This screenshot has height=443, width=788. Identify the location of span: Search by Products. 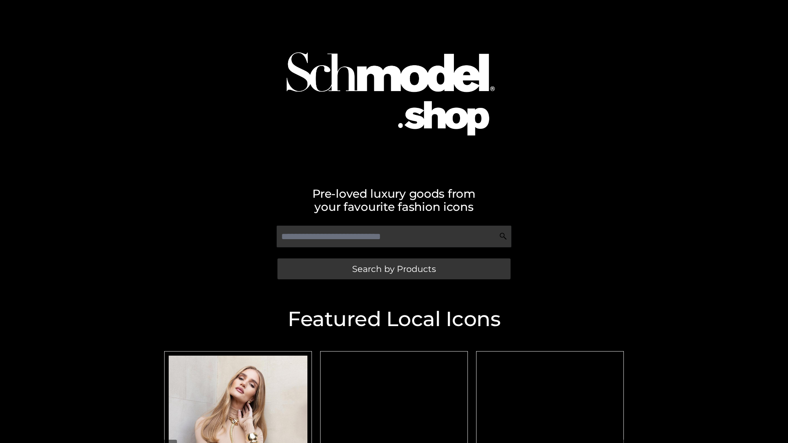
(394, 269).